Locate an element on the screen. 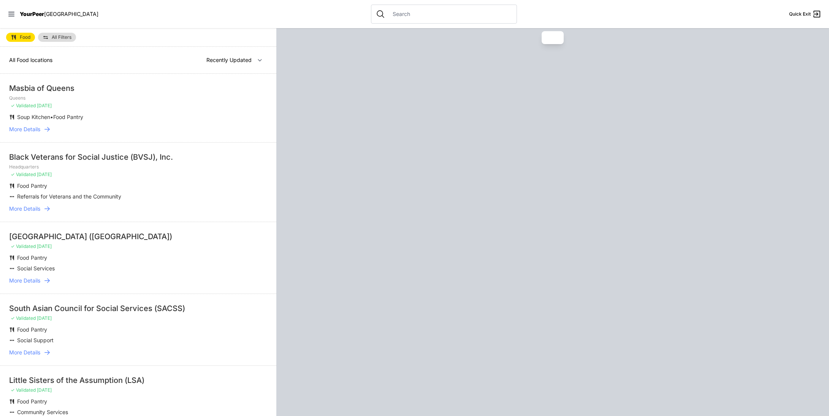 This screenshot has width=829, height=416. div: South Asian Council for Social Services (SACSS) is located at coordinates (138, 308).